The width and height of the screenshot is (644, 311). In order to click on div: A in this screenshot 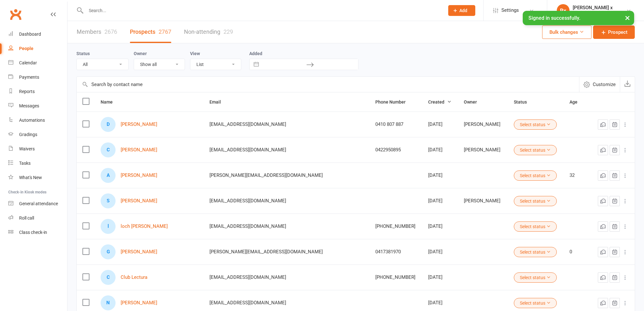, I will do `click(108, 176)`.